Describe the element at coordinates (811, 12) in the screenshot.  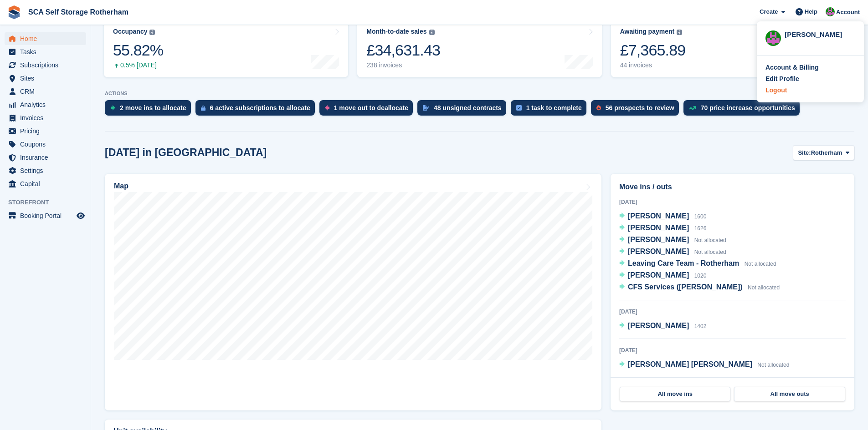
I see `span: Help` at that location.